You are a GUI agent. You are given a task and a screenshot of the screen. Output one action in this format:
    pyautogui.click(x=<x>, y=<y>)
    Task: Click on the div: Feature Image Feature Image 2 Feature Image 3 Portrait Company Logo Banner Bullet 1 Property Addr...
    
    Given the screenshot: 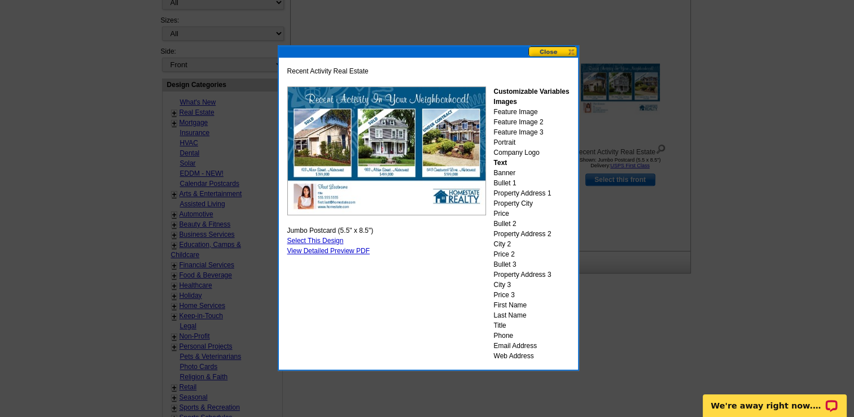 What is the action you would take?
    pyautogui.click(x=531, y=224)
    